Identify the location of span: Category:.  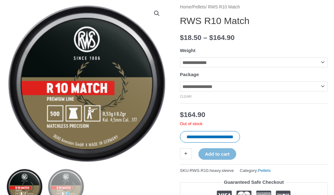
(255, 171).